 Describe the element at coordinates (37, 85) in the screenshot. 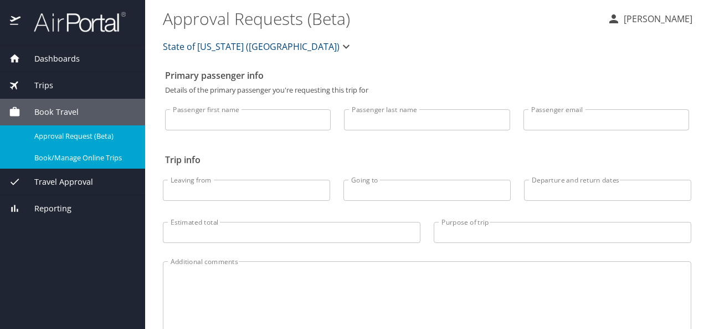

I see `span: Trips` at that location.